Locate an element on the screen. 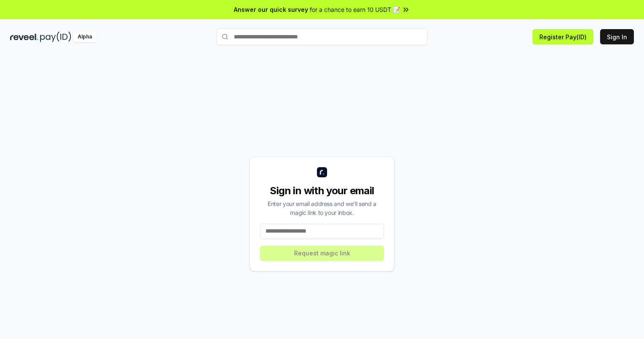 The height and width of the screenshot is (339, 644). button: Sign In is located at coordinates (617, 37).